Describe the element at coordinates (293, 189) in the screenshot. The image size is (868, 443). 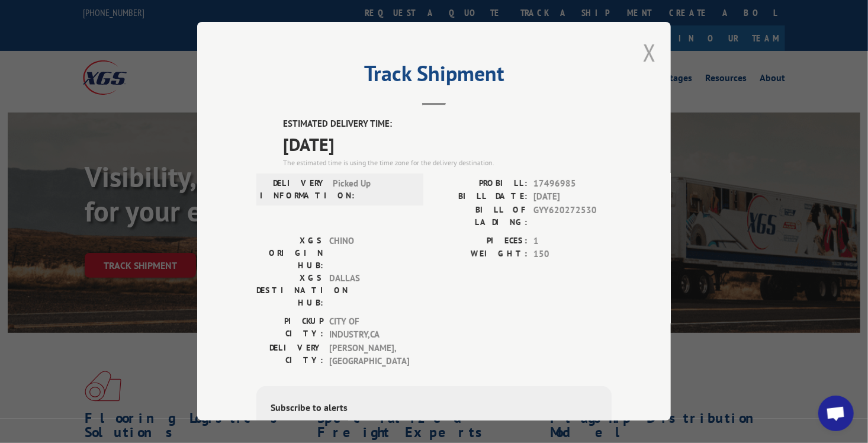
I see `label: DELIVERY INFORMATION:` at that location.